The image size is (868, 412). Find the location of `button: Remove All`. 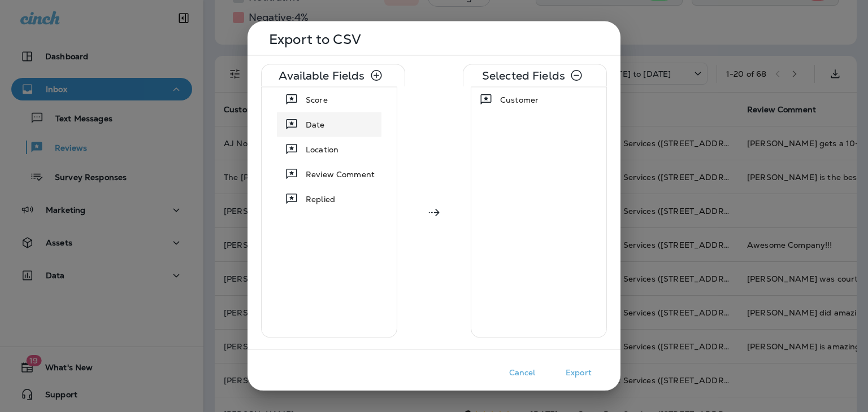

button: Remove All is located at coordinates (576, 76).